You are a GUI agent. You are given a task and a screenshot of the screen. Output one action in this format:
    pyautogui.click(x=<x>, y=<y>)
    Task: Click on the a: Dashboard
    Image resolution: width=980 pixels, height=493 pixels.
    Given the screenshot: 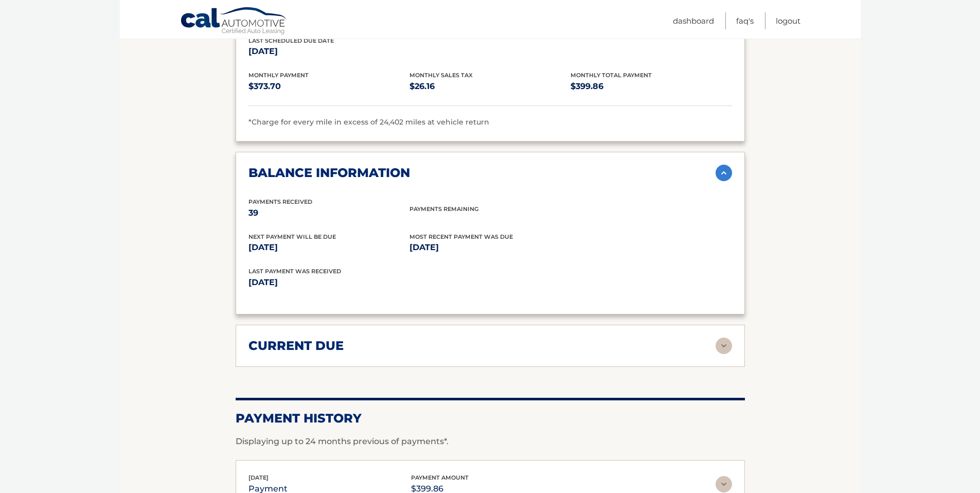 What is the action you would take?
    pyautogui.click(x=693, y=21)
    